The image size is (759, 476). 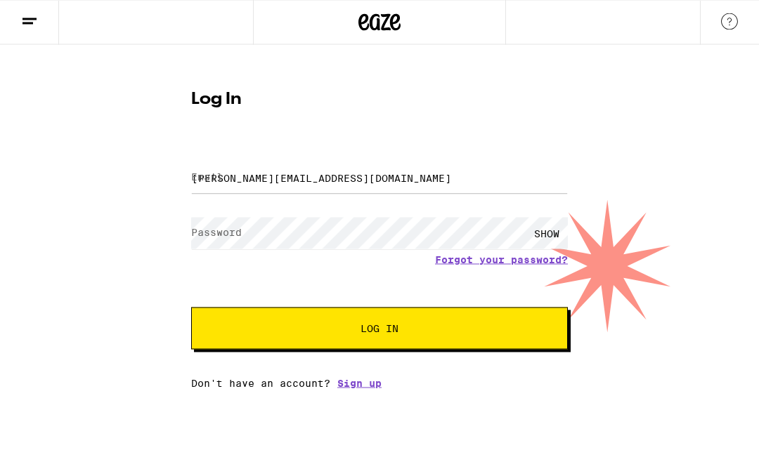 I want to click on label: Email, so click(x=206, y=177).